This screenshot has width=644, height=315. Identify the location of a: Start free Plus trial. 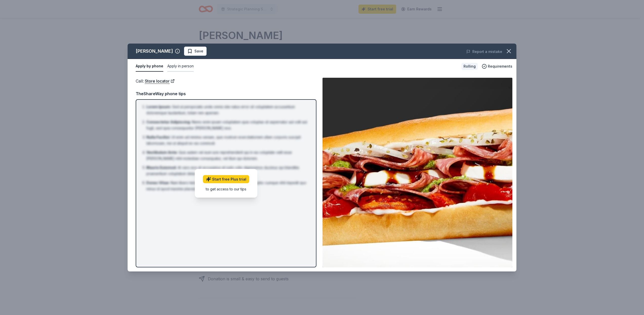
(226, 179).